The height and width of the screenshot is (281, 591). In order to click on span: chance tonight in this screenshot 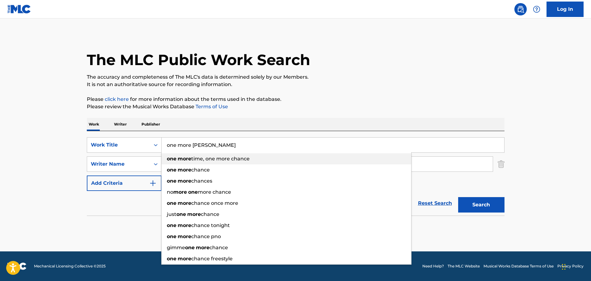, I will do `click(210, 226)`.